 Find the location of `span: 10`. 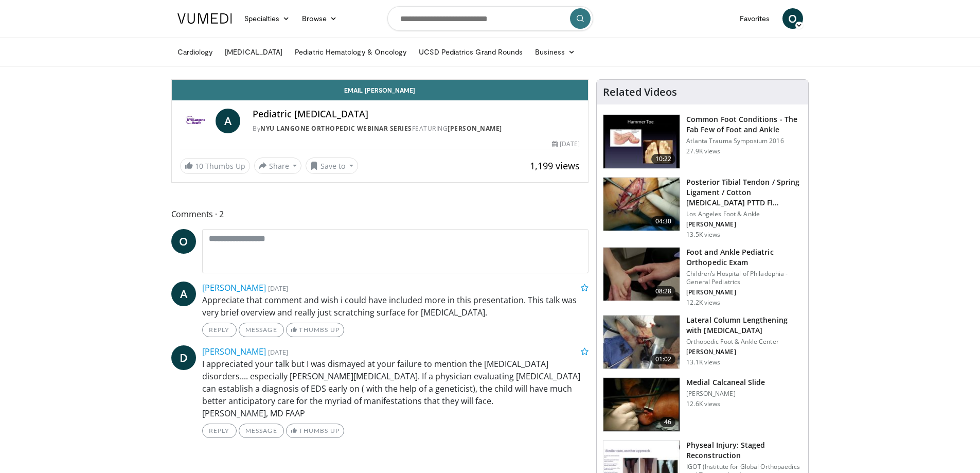

span: 10 is located at coordinates (199, 165).